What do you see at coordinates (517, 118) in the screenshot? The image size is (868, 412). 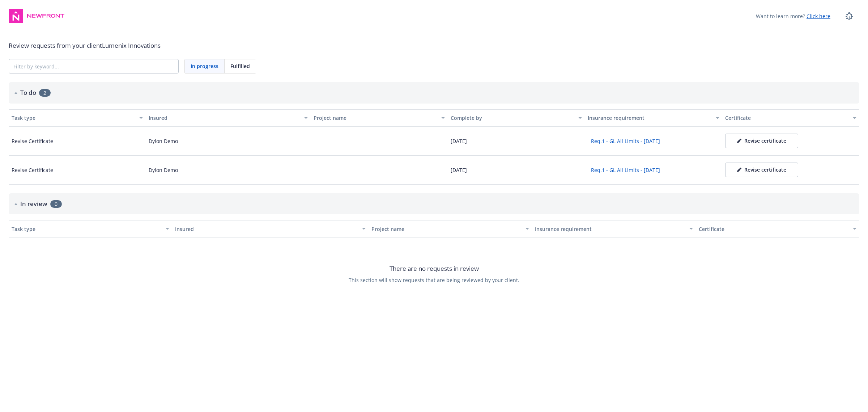 I see `button: Complete by` at bounding box center [517, 118].